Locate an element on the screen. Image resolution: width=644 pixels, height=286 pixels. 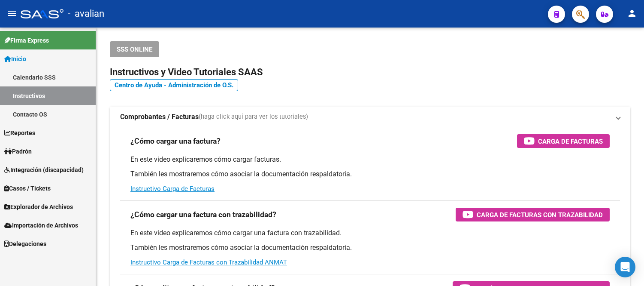
span: SSS ONLINE is located at coordinates (135, 49).